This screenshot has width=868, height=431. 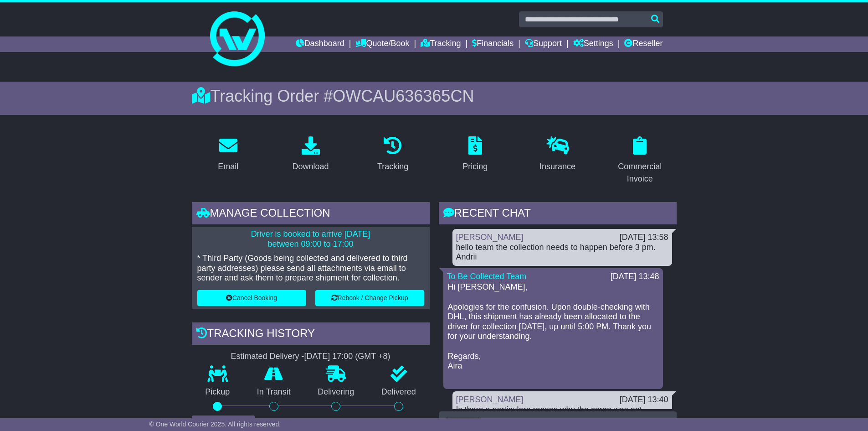 I want to click on button: Cancel Booking, so click(x=251, y=297).